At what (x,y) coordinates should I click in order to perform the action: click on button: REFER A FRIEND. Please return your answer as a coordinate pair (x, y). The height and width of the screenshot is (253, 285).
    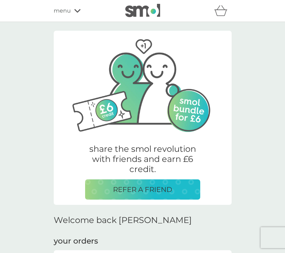
    Looking at the image, I should click on (143, 190).